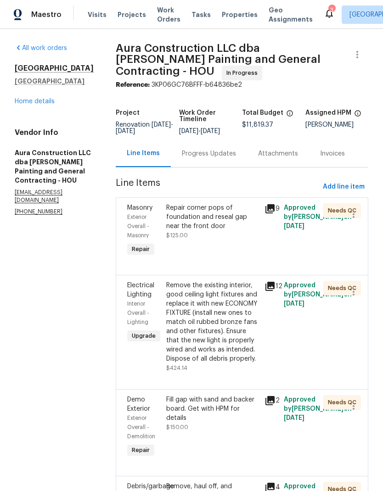 The height and width of the screenshot is (491, 383). I want to click on span: Masonry, so click(139, 208).